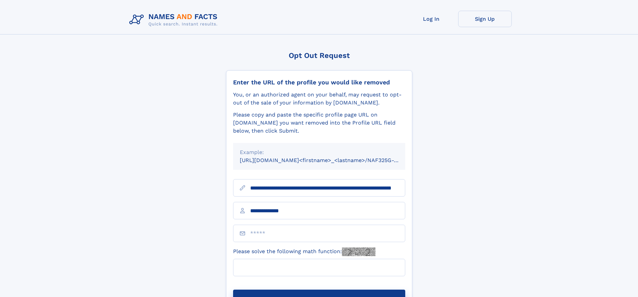 The image size is (638, 297). Describe the element at coordinates (319, 99) in the screenshot. I see `div: You, or an authorized agent on your behalf, may request to opt-out of the sale of your informatio...` at that location.